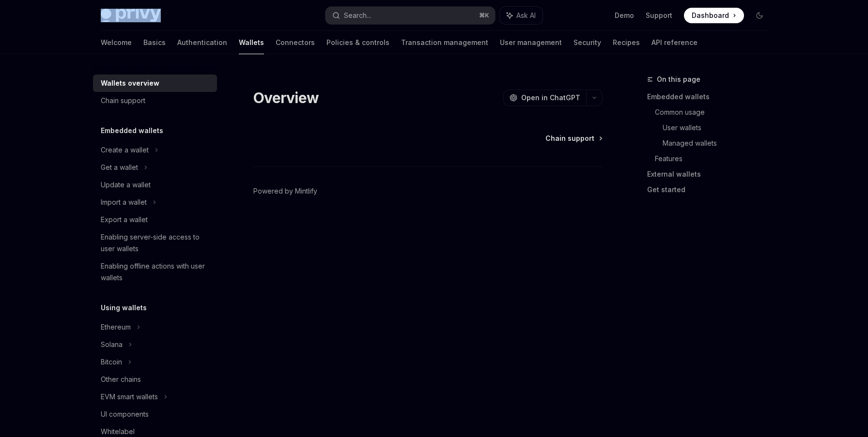 The height and width of the screenshot is (437, 868). I want to click on a: Features, so click(715, 159).